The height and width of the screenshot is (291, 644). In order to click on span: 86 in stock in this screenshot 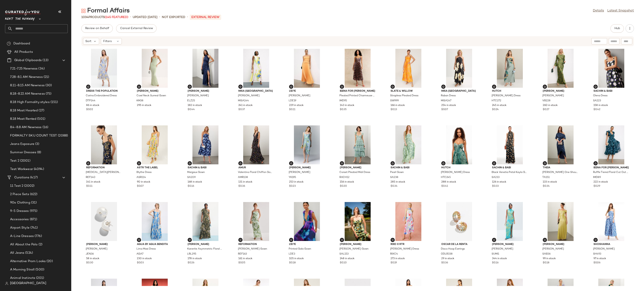, I will do `click(93, 106)`.